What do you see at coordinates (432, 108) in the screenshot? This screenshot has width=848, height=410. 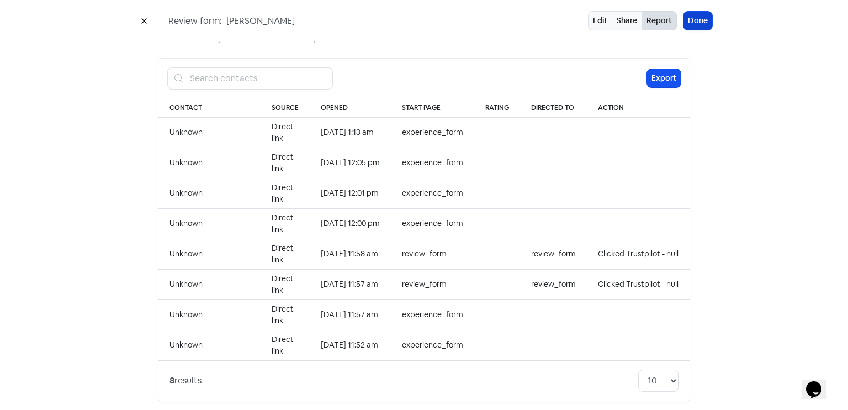 I see `th: Start page` at bounding box center [432, 108].